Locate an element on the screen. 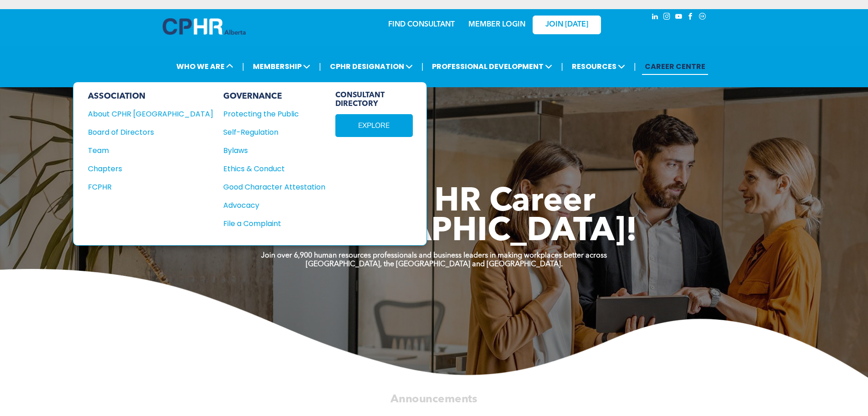  span: RESOURCES is located at coordinates (598, 66).